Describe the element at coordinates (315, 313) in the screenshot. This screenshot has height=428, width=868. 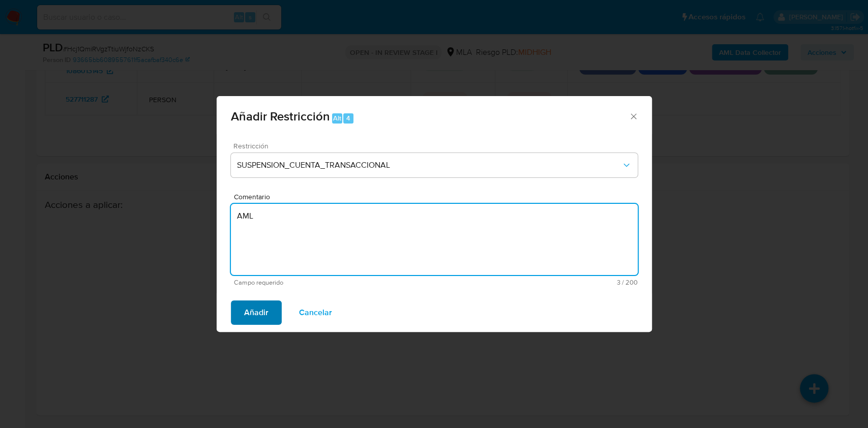
I see `button: Cancelar` at that location.